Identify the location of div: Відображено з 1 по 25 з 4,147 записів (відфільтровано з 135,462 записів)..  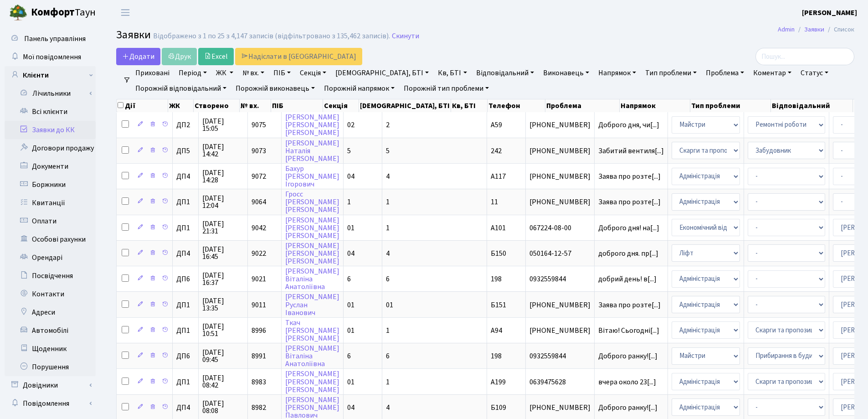
(271, 36).